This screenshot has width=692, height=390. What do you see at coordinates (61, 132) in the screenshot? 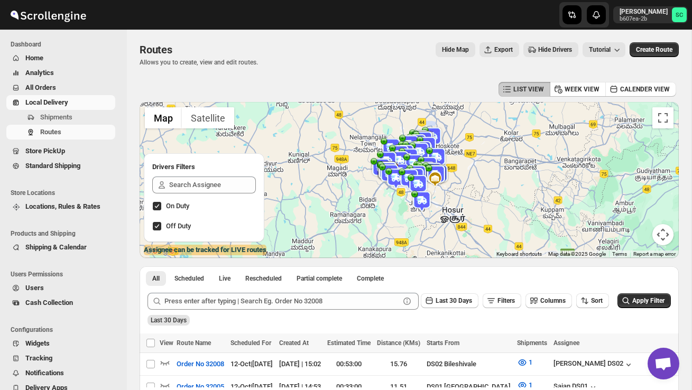
I see `button: Routes` at bounding box center [61, 132].